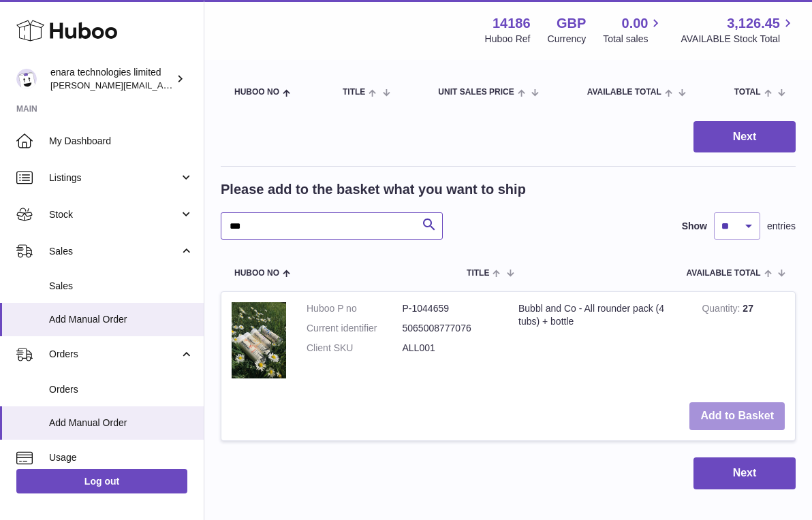 This screenshot has width=812, height=520. What do you see at coordinates (354, 308) in the screenshot?
I see `dt: Huboo P no` at bounding box center [354, 308].